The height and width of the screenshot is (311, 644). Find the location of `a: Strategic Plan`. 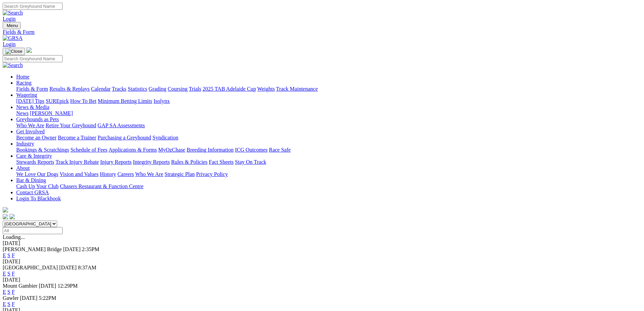

a: Strategic Plan is located at coordinates (180, 174).